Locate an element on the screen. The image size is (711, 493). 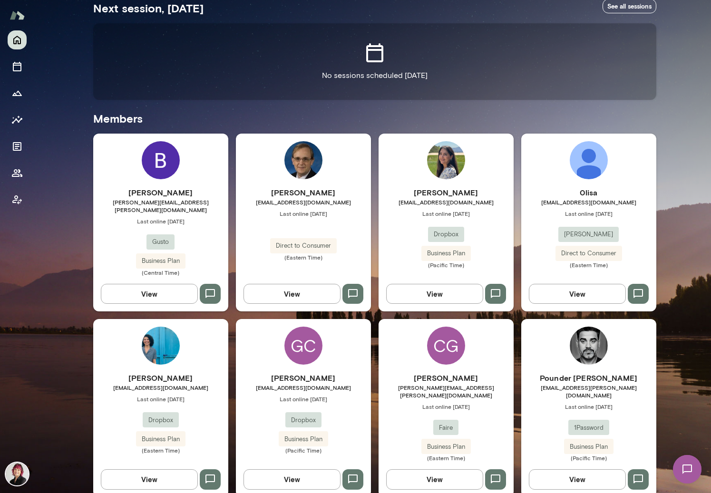
button: Members is located at coordinates (17, 173).